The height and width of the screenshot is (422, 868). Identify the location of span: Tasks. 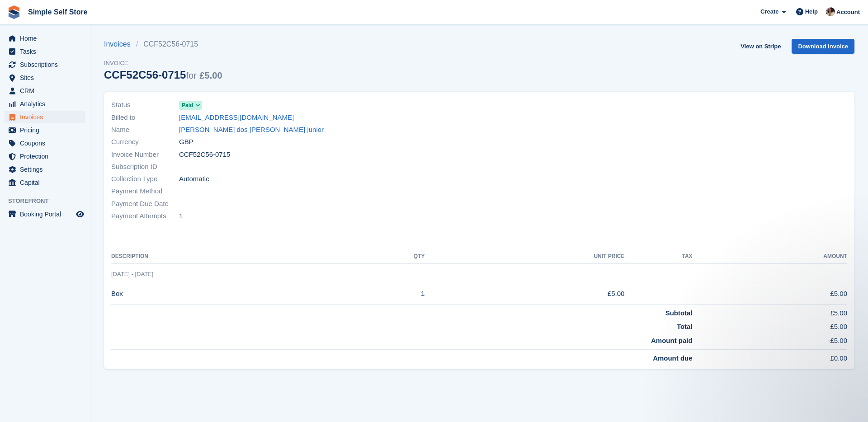
(47, 52).